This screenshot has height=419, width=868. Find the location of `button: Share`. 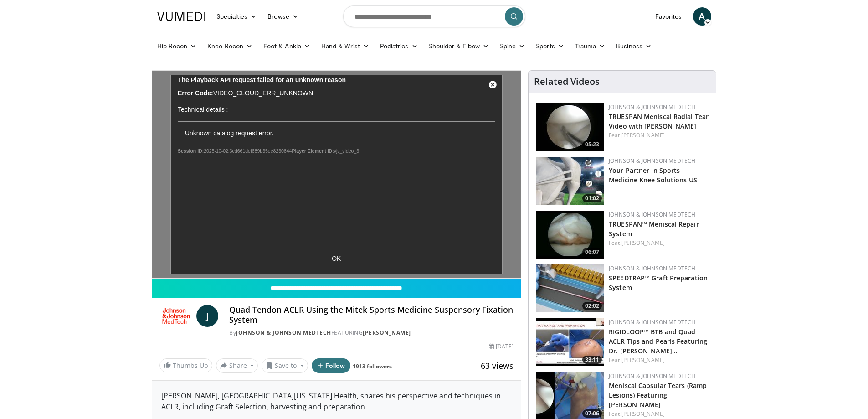

button: Share is located at coordinates (237, 366).